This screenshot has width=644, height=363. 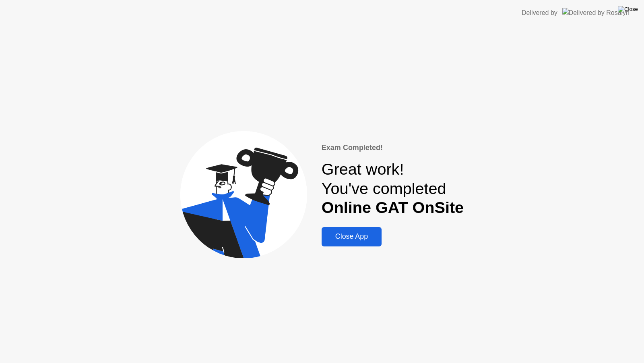 What do you see at coordinates (539, 13) in the screenshot?
I see `div: Delivered by` at bounding box center [539, 13].